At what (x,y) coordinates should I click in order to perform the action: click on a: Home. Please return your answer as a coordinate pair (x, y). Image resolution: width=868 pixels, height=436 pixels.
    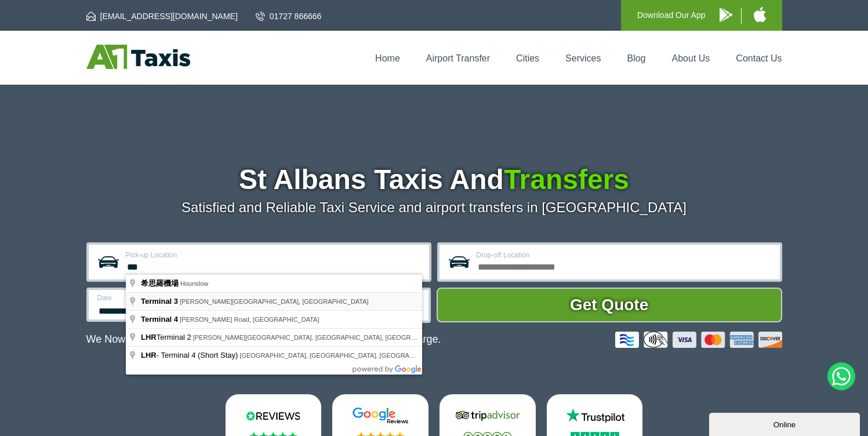
    Looking at the image, I should click on (388, 58).